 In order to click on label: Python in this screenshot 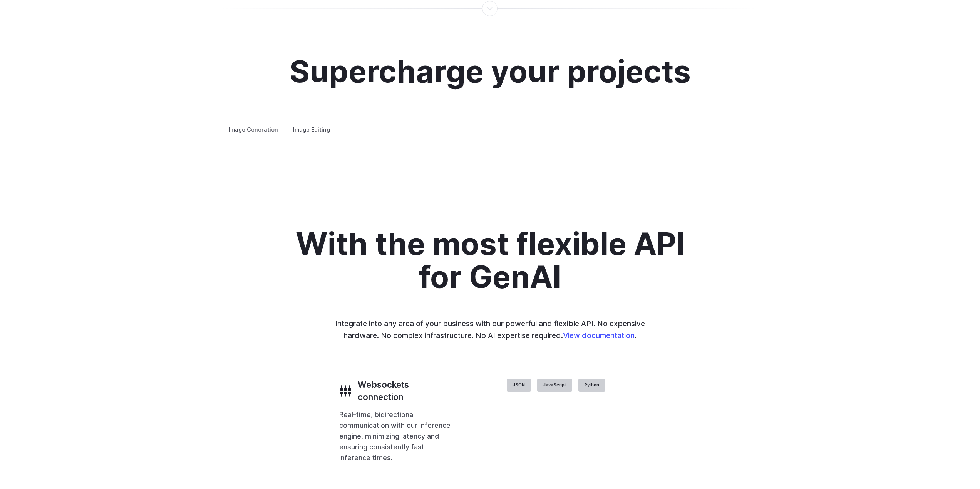, I will do `click(592, 385)`.